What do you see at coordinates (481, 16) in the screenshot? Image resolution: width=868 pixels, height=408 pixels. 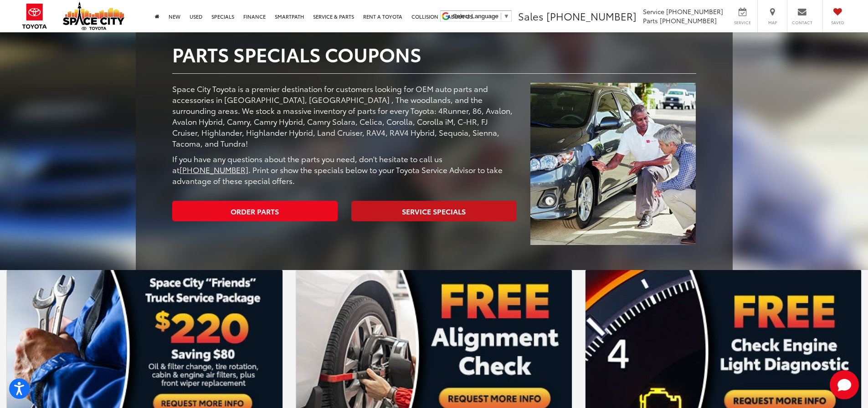 I see `a: Select Language​` at bounding box center [481, 16].